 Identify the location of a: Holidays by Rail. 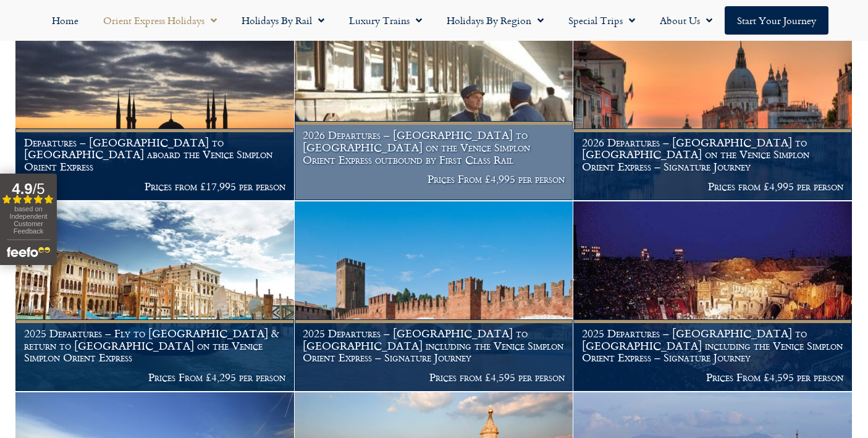
(283, 21).